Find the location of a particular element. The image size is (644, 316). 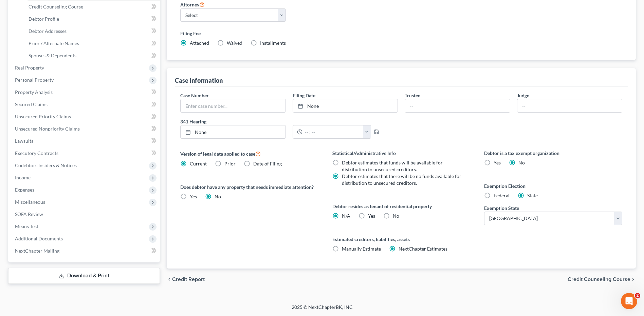

span: Spouses & Dependents is located at coordinates (52, 56).